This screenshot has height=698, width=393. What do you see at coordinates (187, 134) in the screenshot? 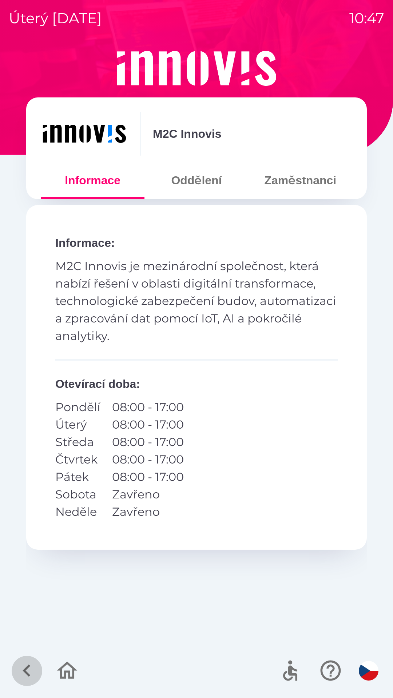
I see `p: M2C Innovis` at bounding box center [187, 134].